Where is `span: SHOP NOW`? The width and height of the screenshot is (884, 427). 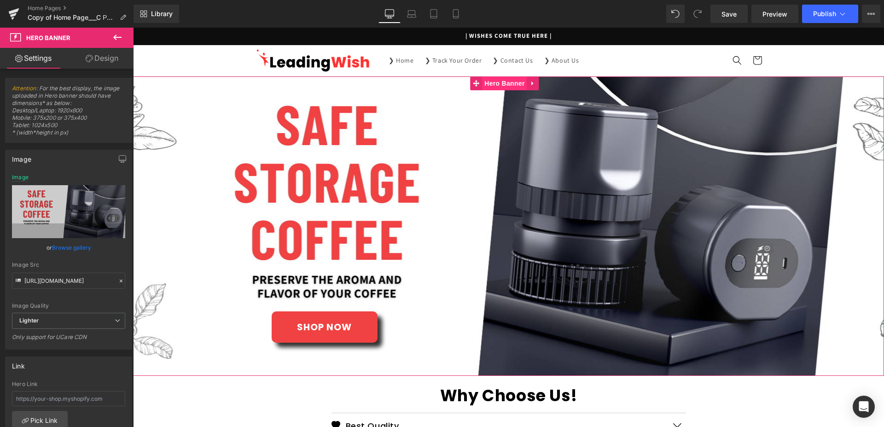 span: SHOP NOW is located at coordinates (191, 299).